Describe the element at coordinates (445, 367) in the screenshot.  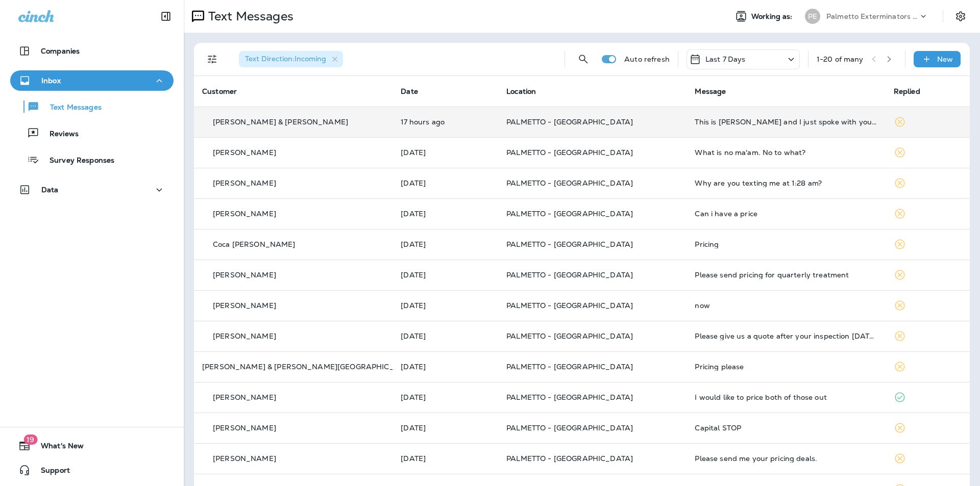
I see `p: Sep 18, 2025 01:06 PM` at that location.